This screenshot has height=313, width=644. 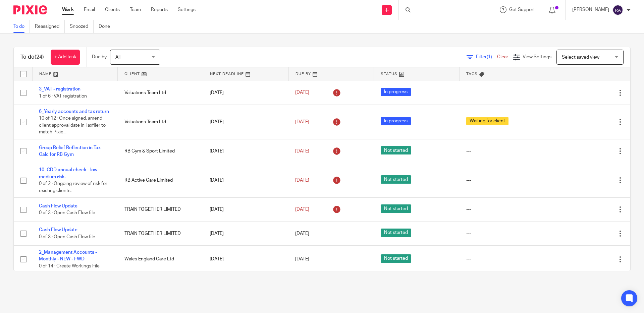 I want to click on a: Work, so click(x=67, y=10).